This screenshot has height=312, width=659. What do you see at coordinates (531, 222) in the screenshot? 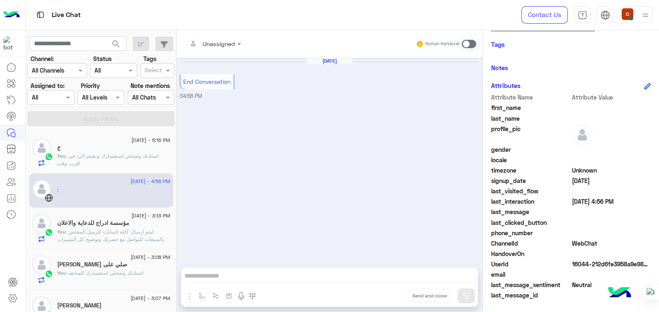
I see `span: last_clicked_button` at bounding box center [531, 222].